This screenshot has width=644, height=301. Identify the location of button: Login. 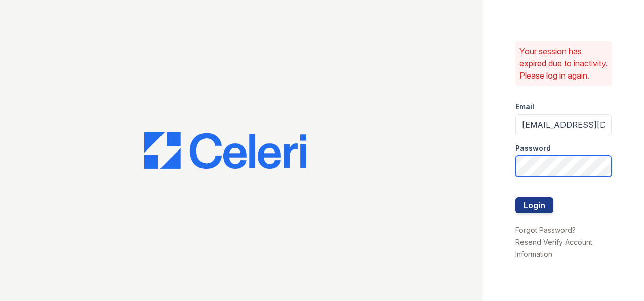
(534, 205).